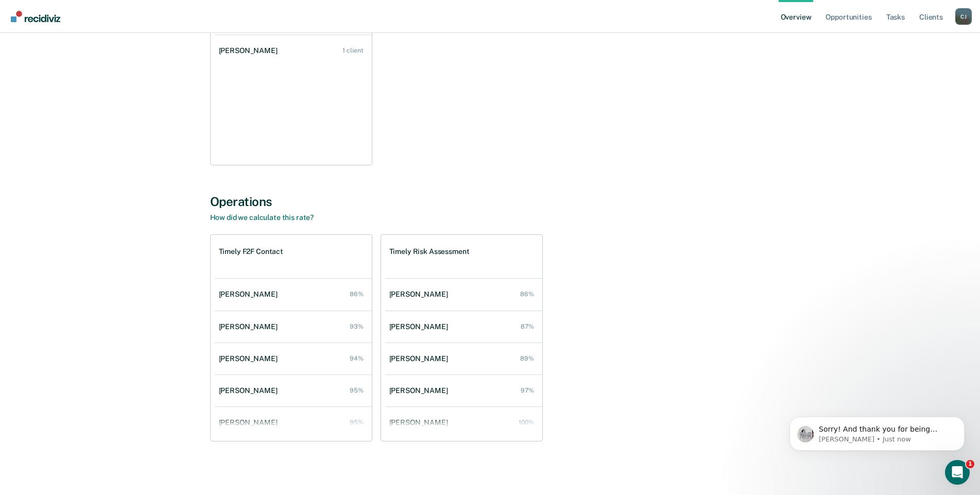  What do you see at coordinates (528, 391) in the screenshot?
I see `div: 97%` at bounding box center [528, 391].